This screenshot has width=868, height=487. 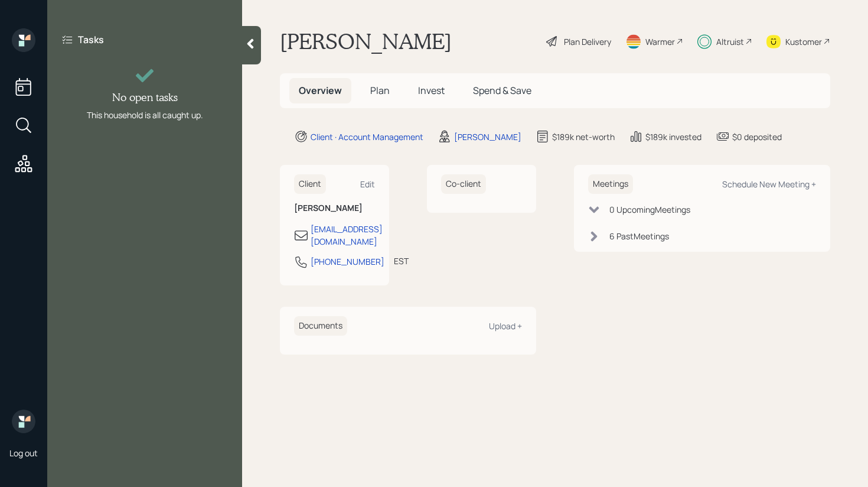 What do you see at coordinates (380, 90) in the screenshot?
I see `span: Plan` at bounding box center [380, 90].